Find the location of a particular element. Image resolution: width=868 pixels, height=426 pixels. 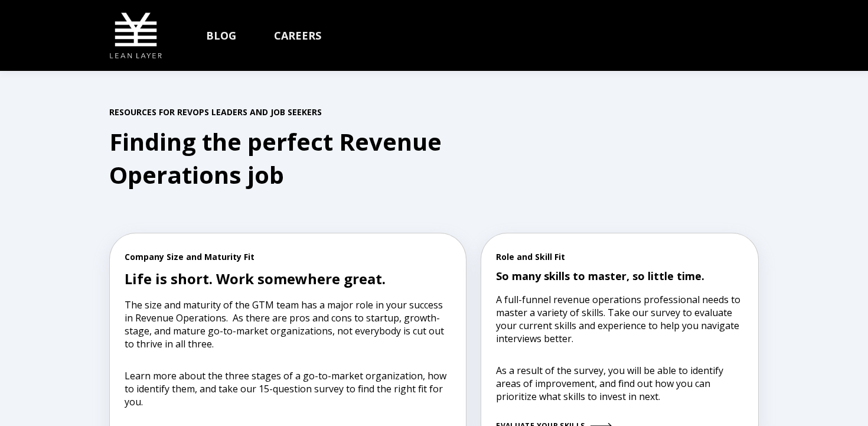

p: A full-funnel revenue operations professional needs to master a variety of skills. Take our surve... is located at coordinates (619, 319).